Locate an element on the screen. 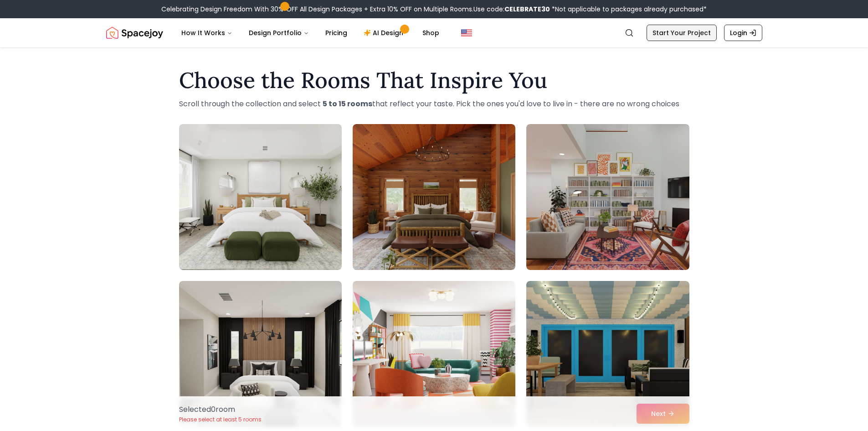  button: How It Works is located at coordinates (207, 33).